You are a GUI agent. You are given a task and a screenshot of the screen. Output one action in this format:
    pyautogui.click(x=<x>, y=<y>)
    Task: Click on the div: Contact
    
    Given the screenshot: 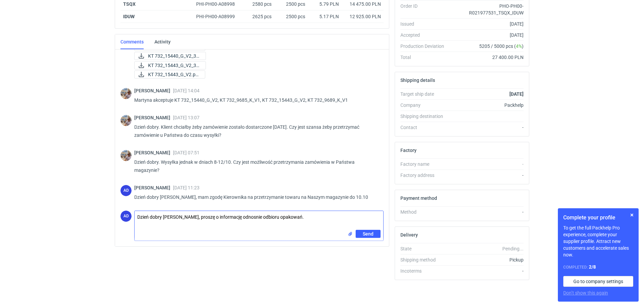 What is the action you would take?
    pyautogui.click(x=425, y=127)
    